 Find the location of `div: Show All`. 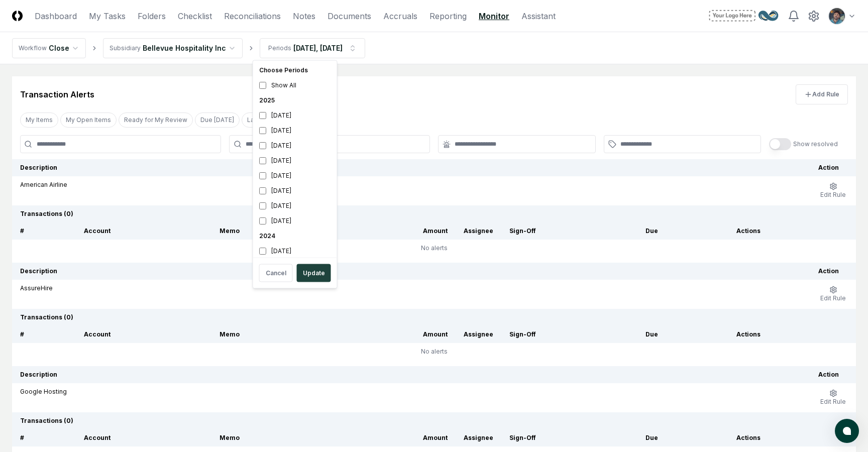

div: Show All is located at coordinates (295, 85).